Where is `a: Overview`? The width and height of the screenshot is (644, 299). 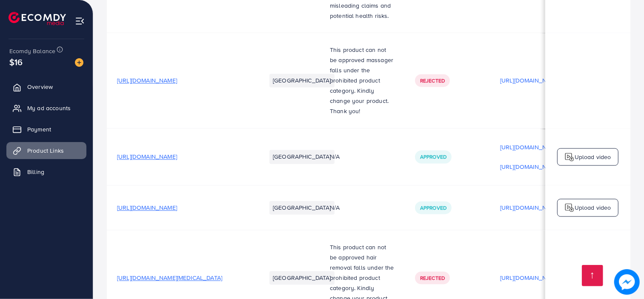
a: Overview is located at coordinates (46, 87).